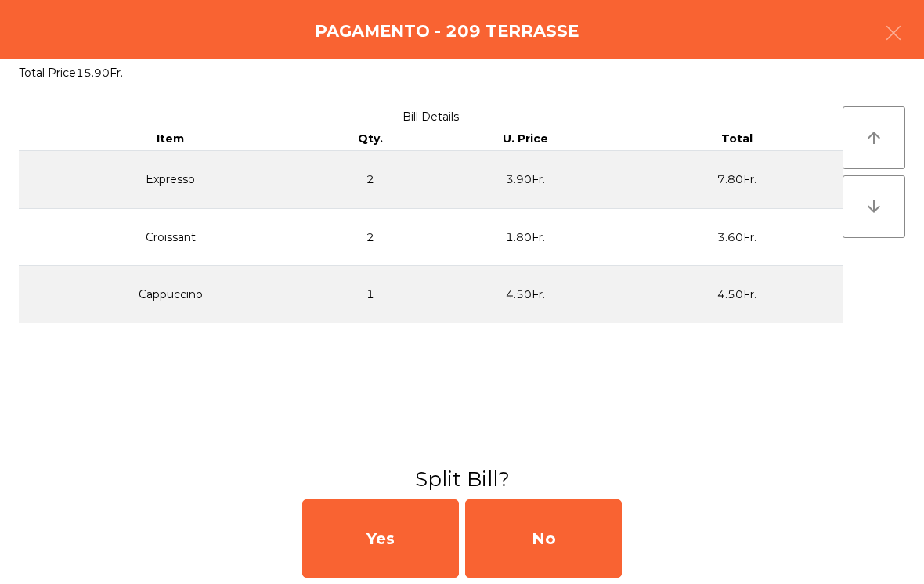 Image resolution: width=924 pixels, height=584 pixels. What do you see at coordinates (170, 180) in the screenshot?
I see `td: Expresso` at bounding box center [170, 180].